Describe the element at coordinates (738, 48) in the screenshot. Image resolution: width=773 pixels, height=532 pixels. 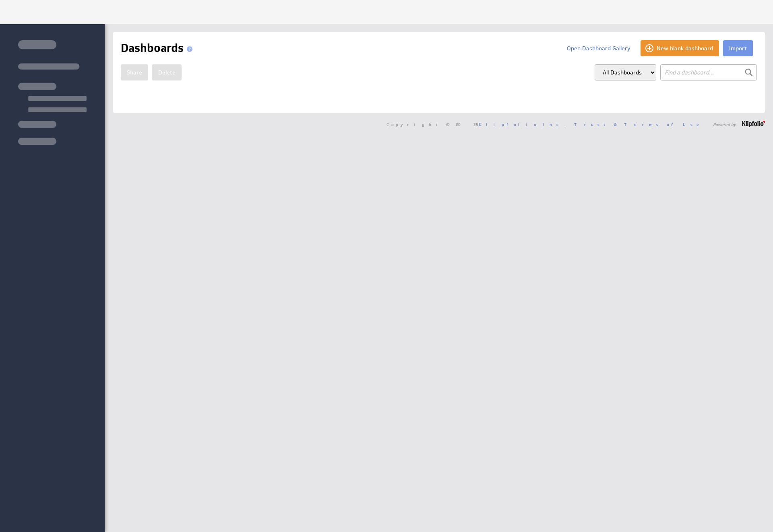
I see `button: Import` at that location.